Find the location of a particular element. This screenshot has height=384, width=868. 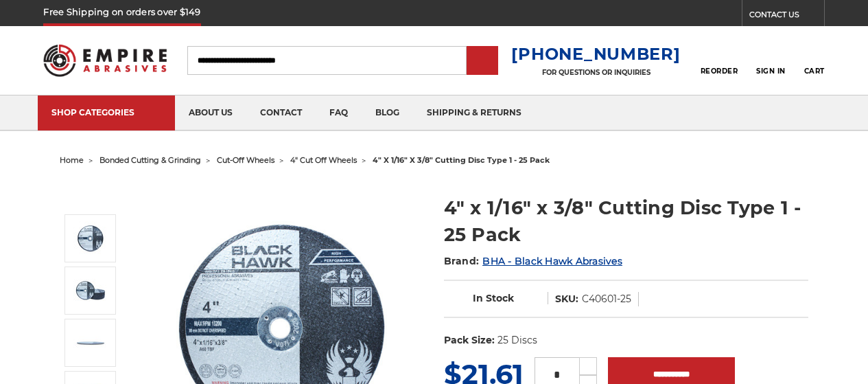

span: 4" cut off wheels is located at coordinates (323, 160).